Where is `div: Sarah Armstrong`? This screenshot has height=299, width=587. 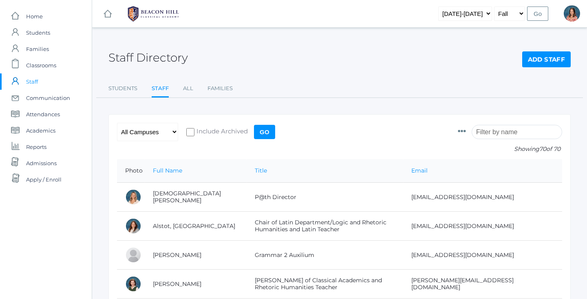
div: Sarah Armstrong is located at coordinates (133, 255).